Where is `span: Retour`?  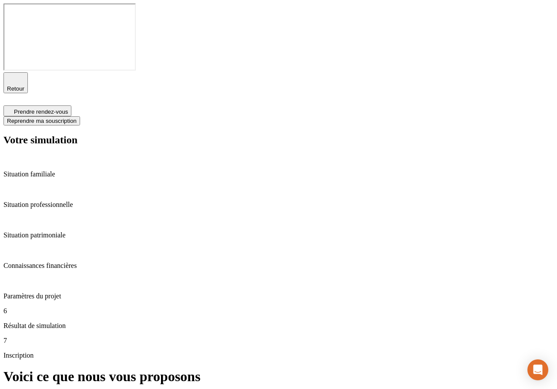 span: Retour is located at coordinates (16, 88).